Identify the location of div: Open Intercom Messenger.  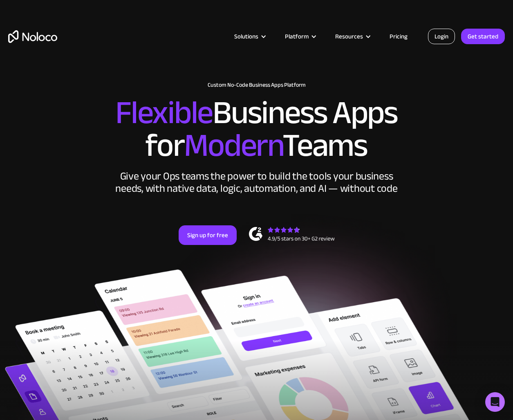
(495, 402).